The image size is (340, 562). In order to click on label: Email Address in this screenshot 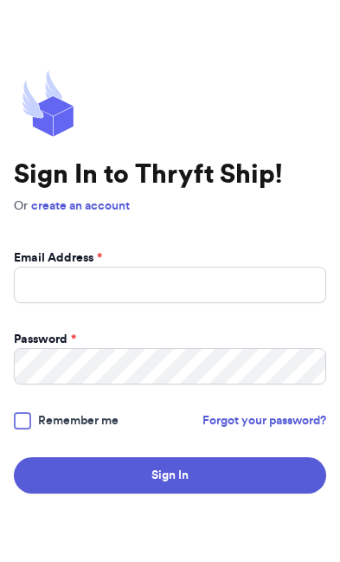, I will do `click(58, 258)`.